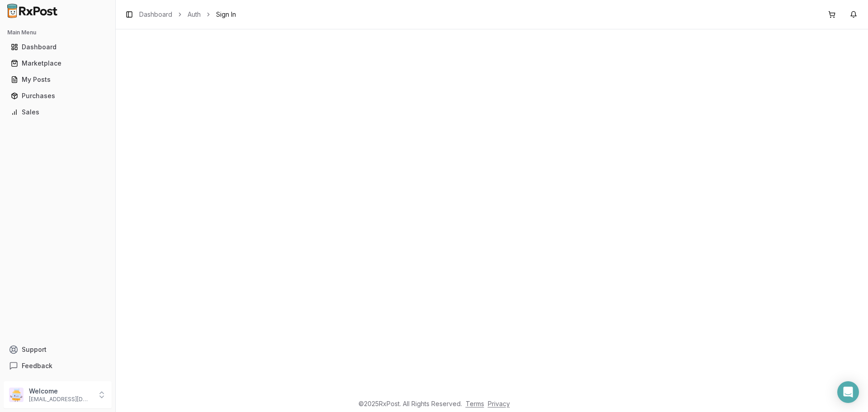 This screenshot has width=868, height=412. Describe the element at coordinates (32, 11) in the screenshot. I see `img: RxPost Logo` at that location.